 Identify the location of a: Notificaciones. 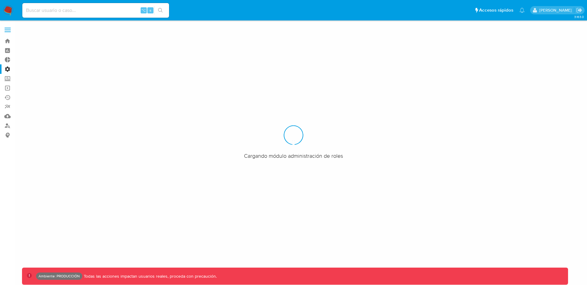
(522, 10).